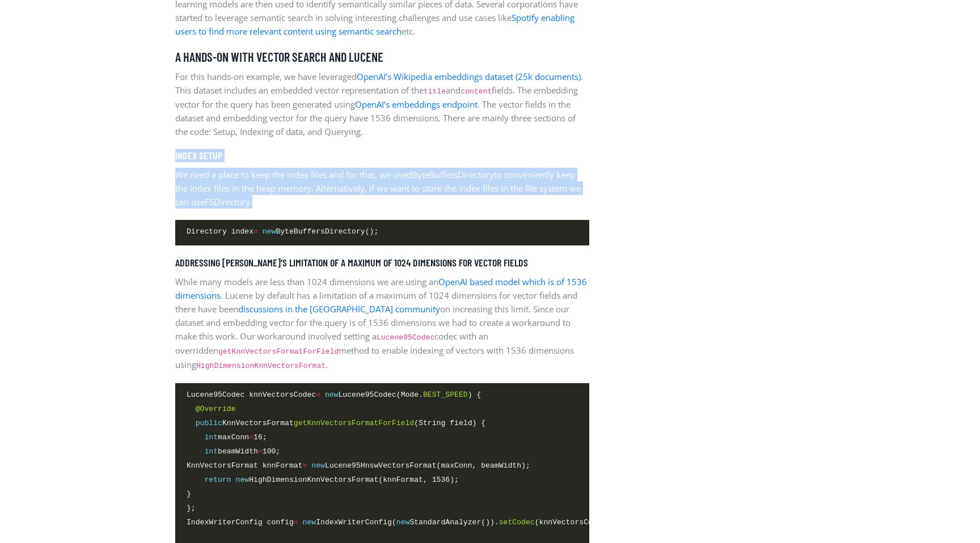  Describe the element at coordinates (227, 201) in the screenshot. I see `a: FSDirectory` at that location.